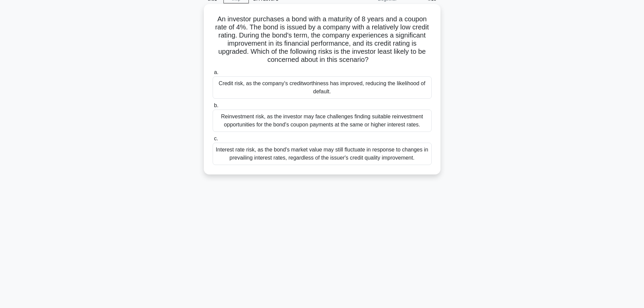 This screenshot has height=308, width=644. I want to click on div: Interest rate risk, as the bond's market value may still fluctuate in response to changes in prev..., so click(322, 154).